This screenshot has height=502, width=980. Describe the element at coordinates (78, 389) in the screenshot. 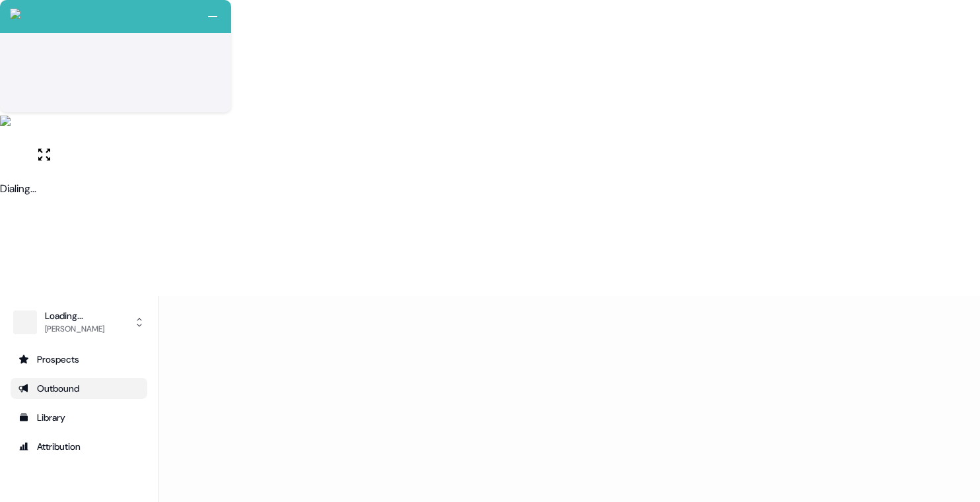

I see `a: Go to outbound experience` at that location.